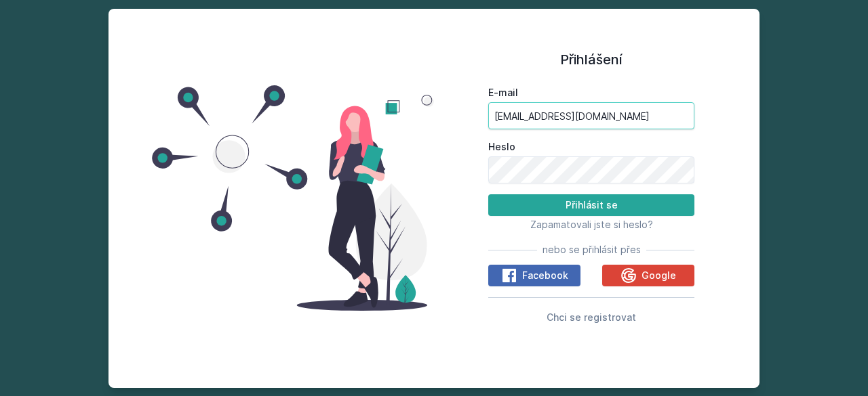  Describe the element at coordinates (591, 116) in the screenshot. I see `input: Tvoje e-mailová adresa` at that location.